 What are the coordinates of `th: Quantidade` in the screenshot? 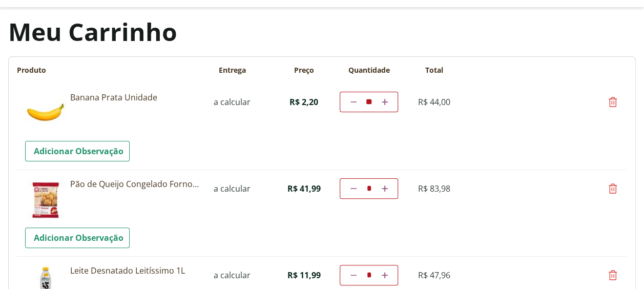 It's located at (369, 70).